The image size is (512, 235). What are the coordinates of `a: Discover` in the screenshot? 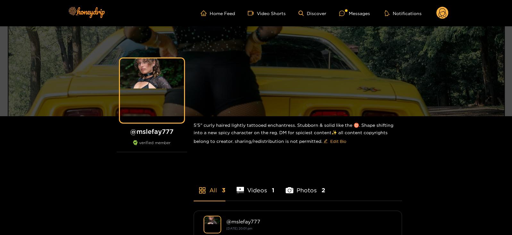 It's located at (313, 13).